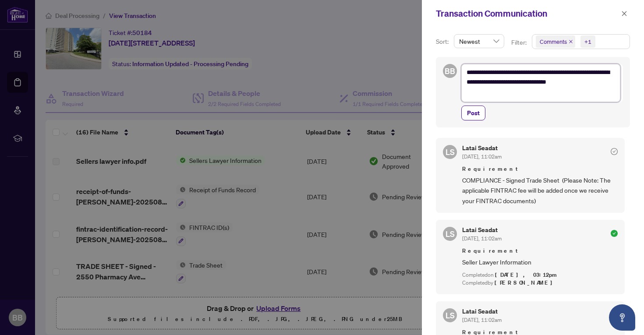  I want to click on p: Sort:, so click(443, 41).